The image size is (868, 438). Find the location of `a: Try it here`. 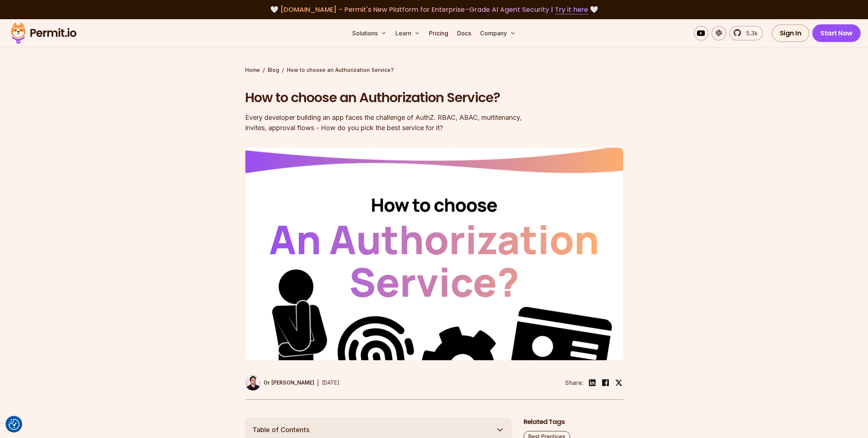

a: Try it here is located at coordinates (571, 10).